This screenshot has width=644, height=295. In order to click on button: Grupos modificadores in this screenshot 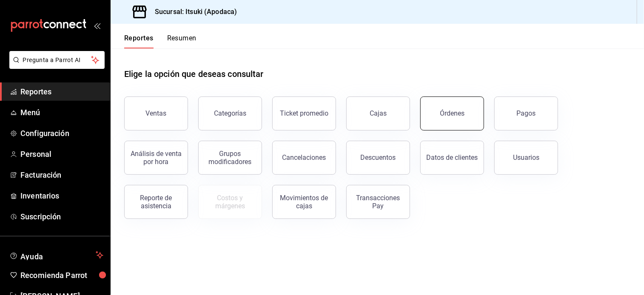, I will do `click(230, 158)`.